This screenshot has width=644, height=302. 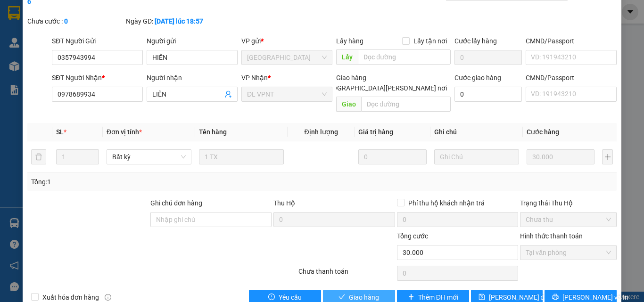 What do you see at coordinates (176, 203) in the screenshot?
I see `label: Ghi chú đơn hàng` at bounding box center [176, 203].